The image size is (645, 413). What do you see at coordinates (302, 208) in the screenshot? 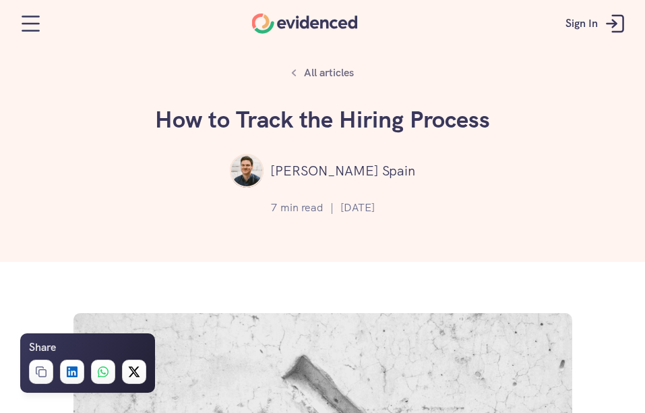
I see `p: min read` at bounding box center [302, 208].